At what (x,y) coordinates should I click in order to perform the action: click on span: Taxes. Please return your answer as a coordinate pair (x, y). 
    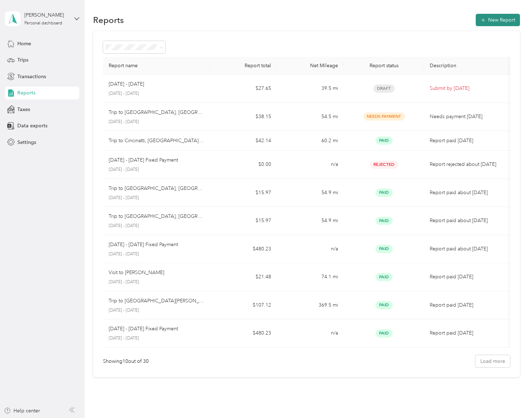
    Looking at the image, I should click on (24, 109).